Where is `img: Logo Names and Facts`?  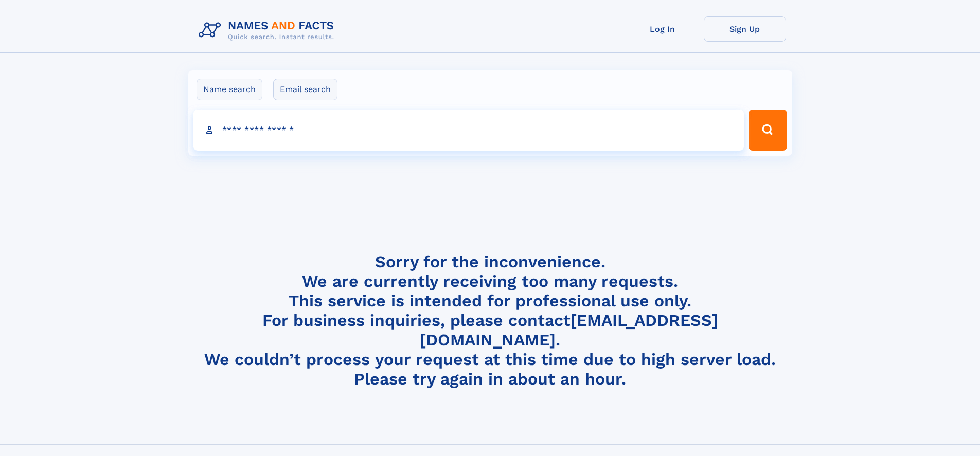 img: Logo Names and Facts is located at coordinates (269, 31).